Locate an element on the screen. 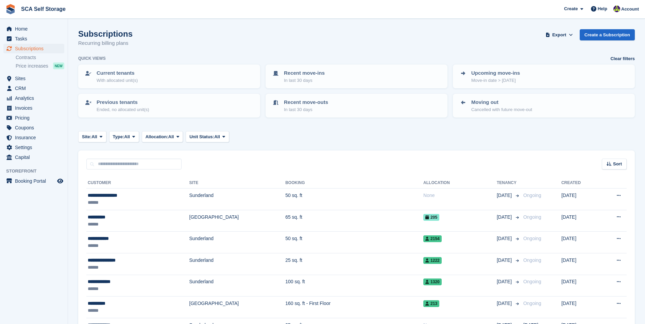  a: Create a Subscription is located at coordinates (607, 35).